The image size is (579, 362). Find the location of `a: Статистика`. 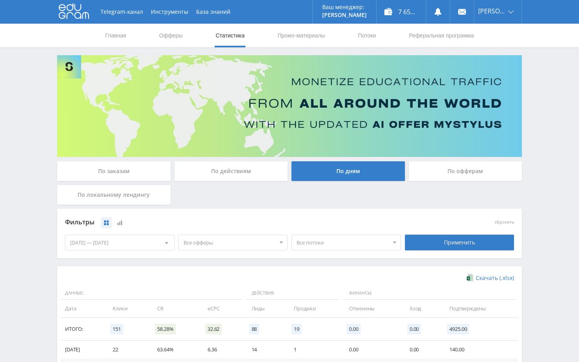

a: Статистика is located at coordinates (230, 35).